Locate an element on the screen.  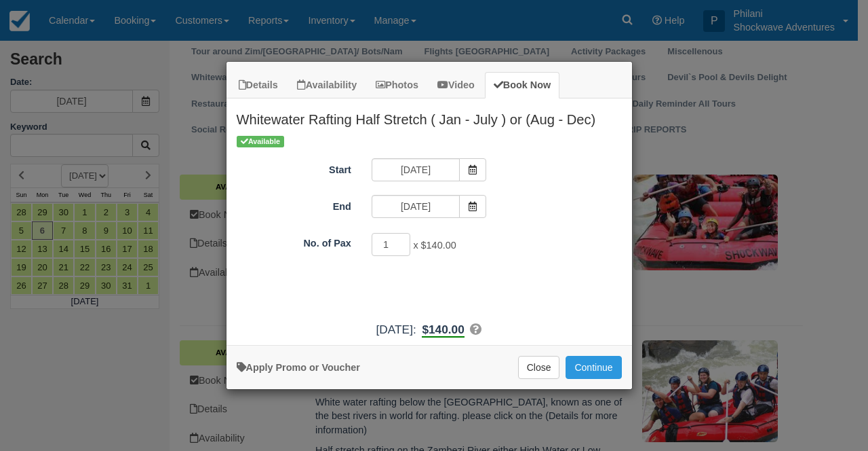
a: Apply Voucher is located at coordinates (298, 367).